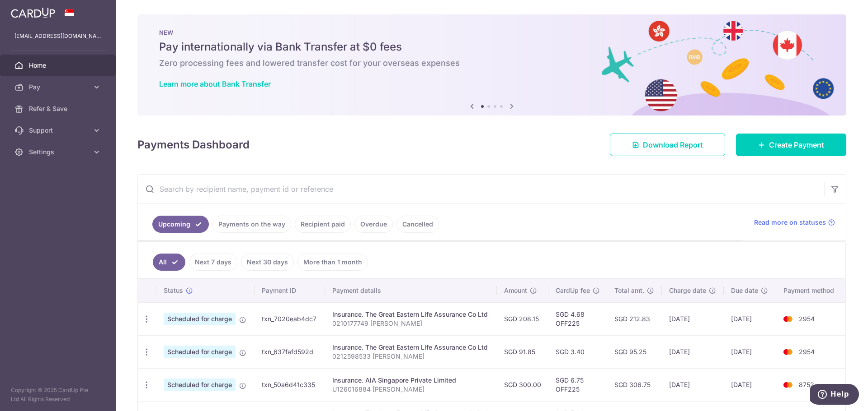  I want to click on a: Download Report, so click(667, 145).